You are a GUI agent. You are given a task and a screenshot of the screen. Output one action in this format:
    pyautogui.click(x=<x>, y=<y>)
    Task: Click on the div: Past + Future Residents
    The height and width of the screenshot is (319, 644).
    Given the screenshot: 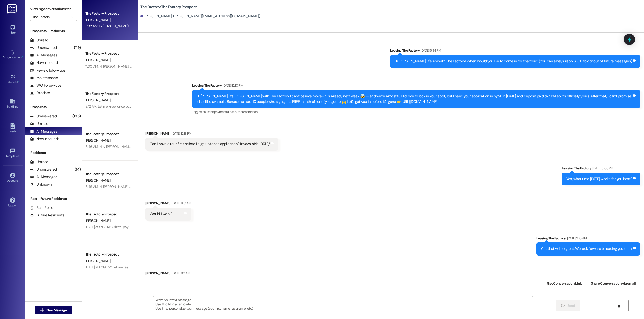 What is the action you would take?
    pyautogui.click(x=53, y=199)
    